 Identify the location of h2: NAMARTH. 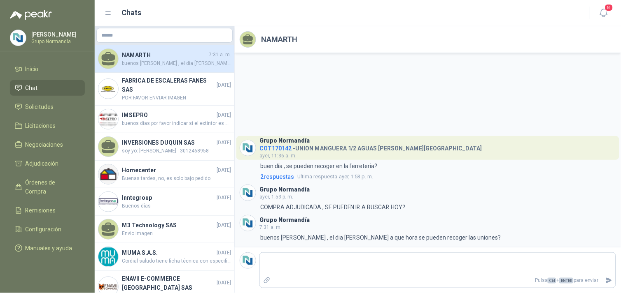
(279, 40).